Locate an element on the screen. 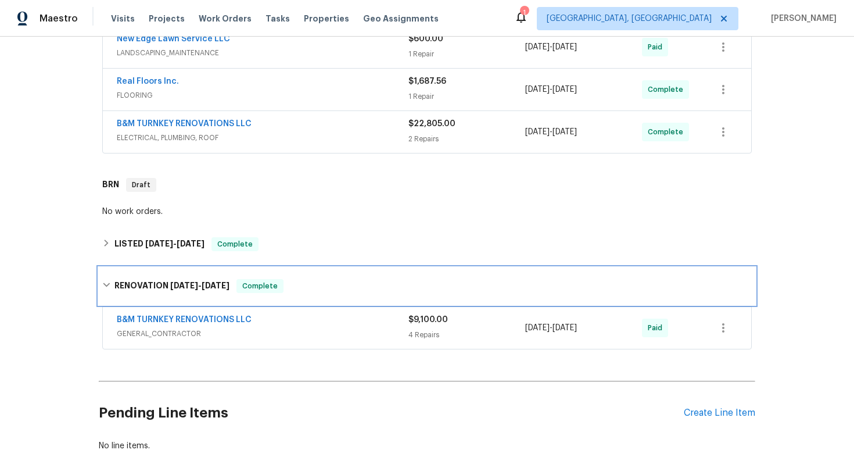  span: Draft is located at coordinates (141, 185).